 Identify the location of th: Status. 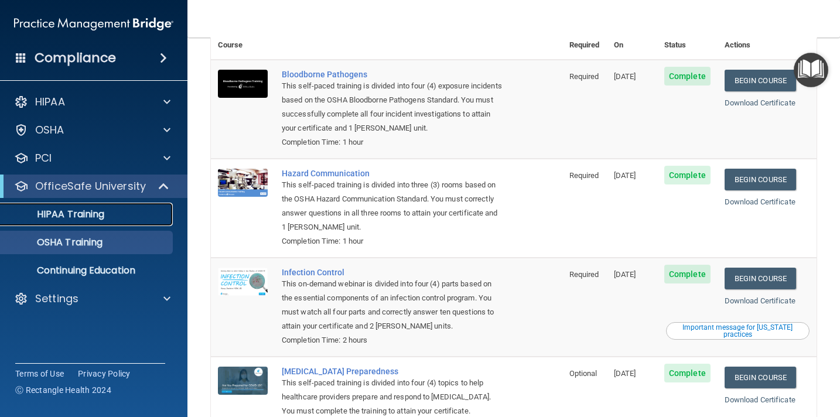
(687, 38).